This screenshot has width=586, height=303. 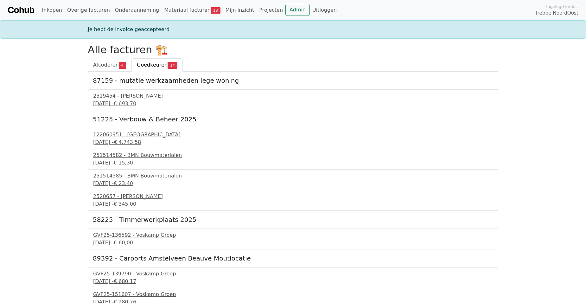 What do you see at coordinates (52, 10) in the screenshot?
I see `a: Inkopen` at bounding box center [52, 10].